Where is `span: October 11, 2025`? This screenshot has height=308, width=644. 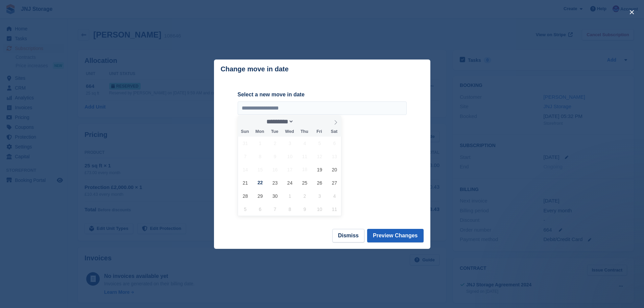
span: October 11, 2025 is located at coordinates (334, 209).